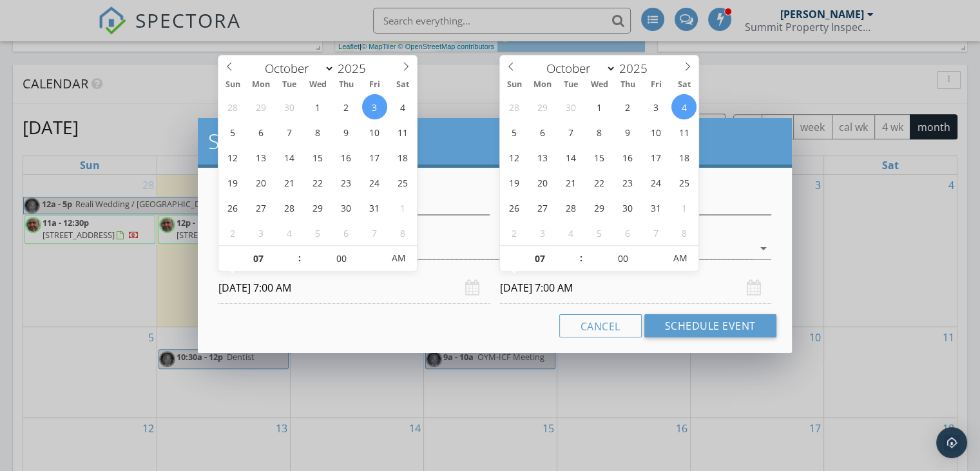  What do you see at coordinates (495, 141) in the screenshot?
I see `h2: Schedule Event` at bounding box center [495, 141].